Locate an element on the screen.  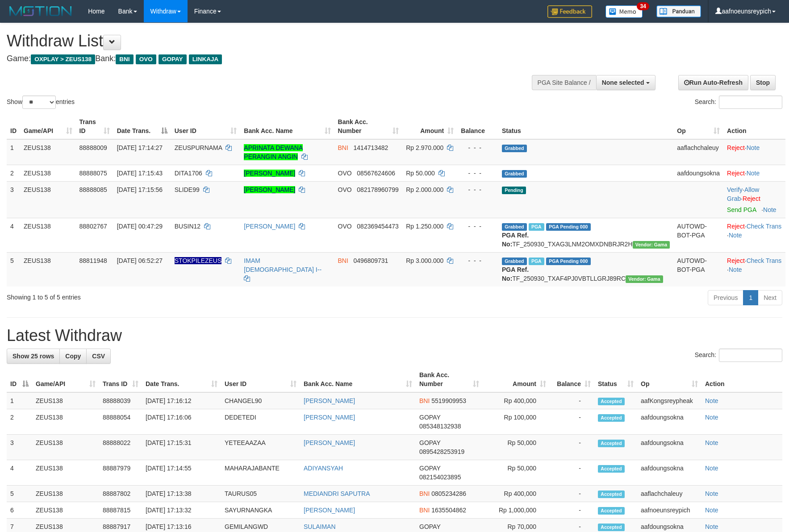
td: Rp 100,000 is located at coordinates (516, 421).